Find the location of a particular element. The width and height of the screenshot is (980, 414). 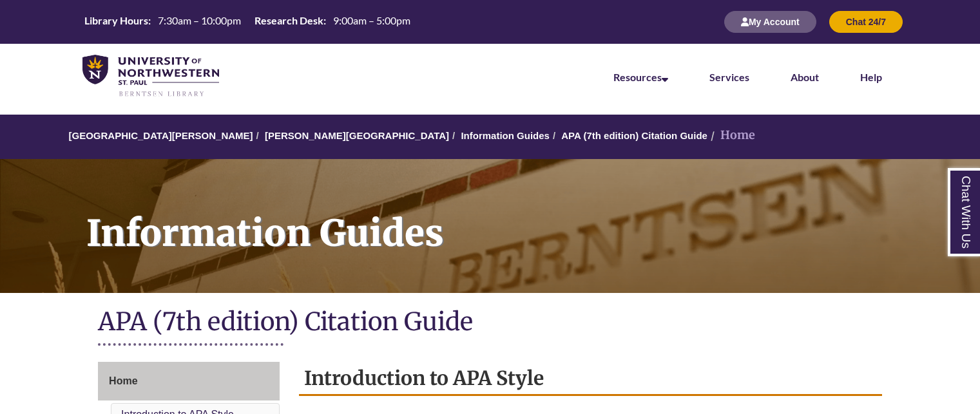

a: About is located at coordinates (805, 77).